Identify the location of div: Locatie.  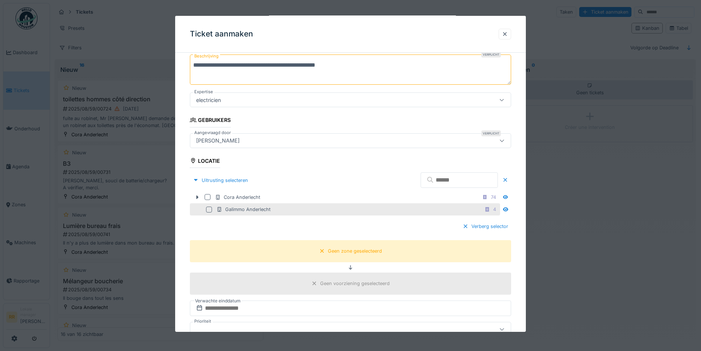
(205, 161).